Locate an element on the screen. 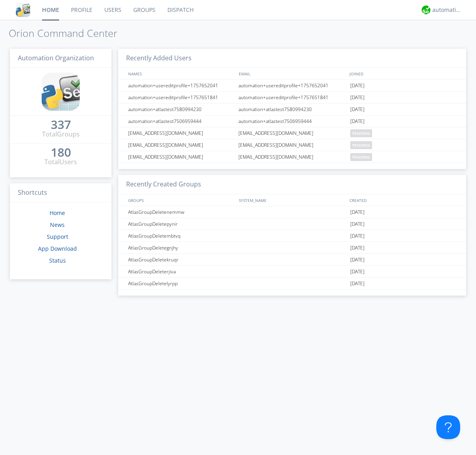 The width and height of the screenshot is (476, 455). div: AtlasGroupDeletepynir is located at coordinates (181, 224).